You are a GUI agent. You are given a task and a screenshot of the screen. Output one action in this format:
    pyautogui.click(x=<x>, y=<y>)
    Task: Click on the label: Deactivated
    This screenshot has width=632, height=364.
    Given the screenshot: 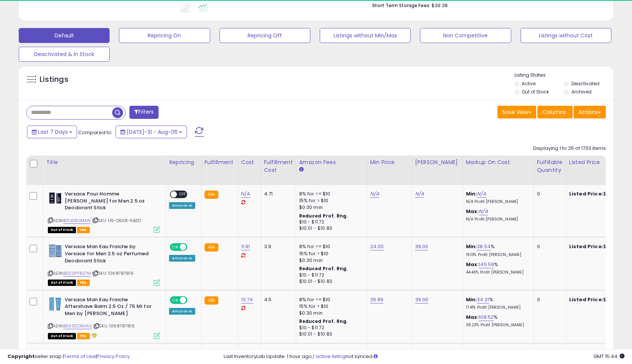 What is the action you would take?
    pyautogui.click(x=585, y=83)
    